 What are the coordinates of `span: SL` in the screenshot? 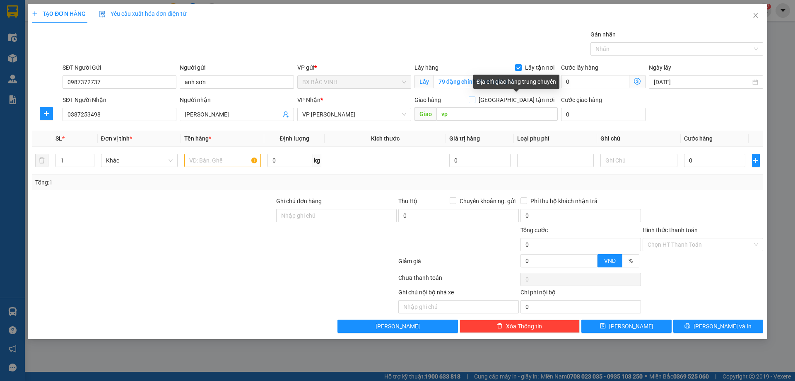 It's located at (59, 138).